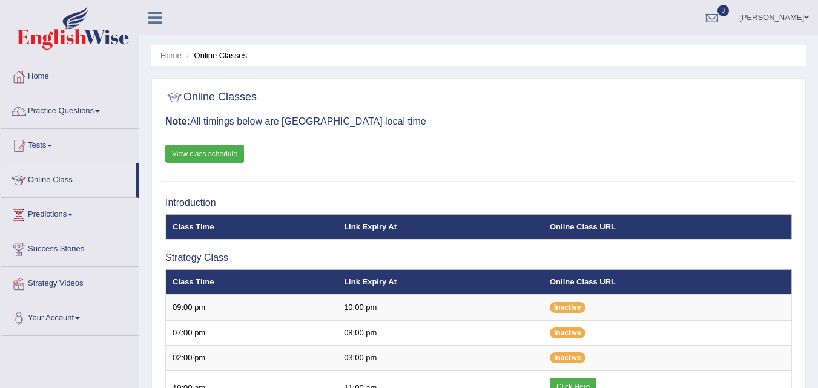 Image resolution: width=818 pixels, height=388 pixels. I want to click on td: 09:00 pm, so click(252, 308).